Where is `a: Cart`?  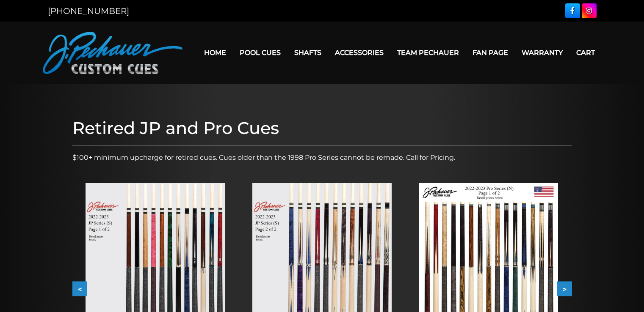 a: Cart is located at coordinates (586, 52).